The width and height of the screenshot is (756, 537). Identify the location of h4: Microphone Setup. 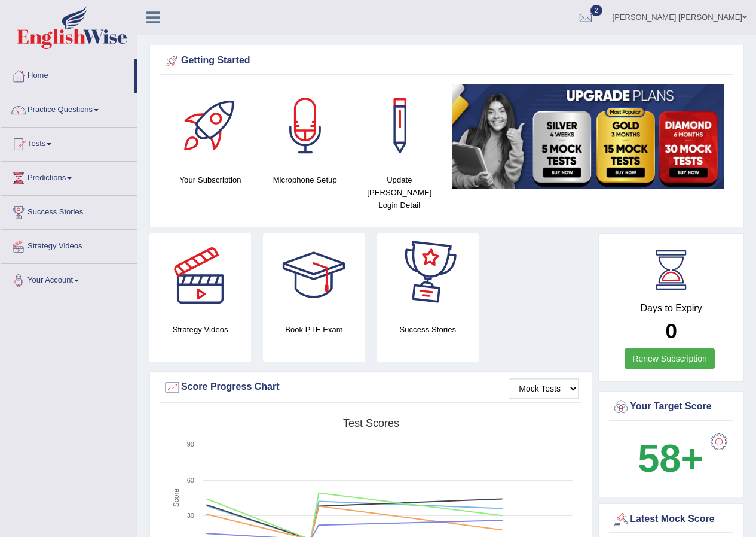
(305, 180).